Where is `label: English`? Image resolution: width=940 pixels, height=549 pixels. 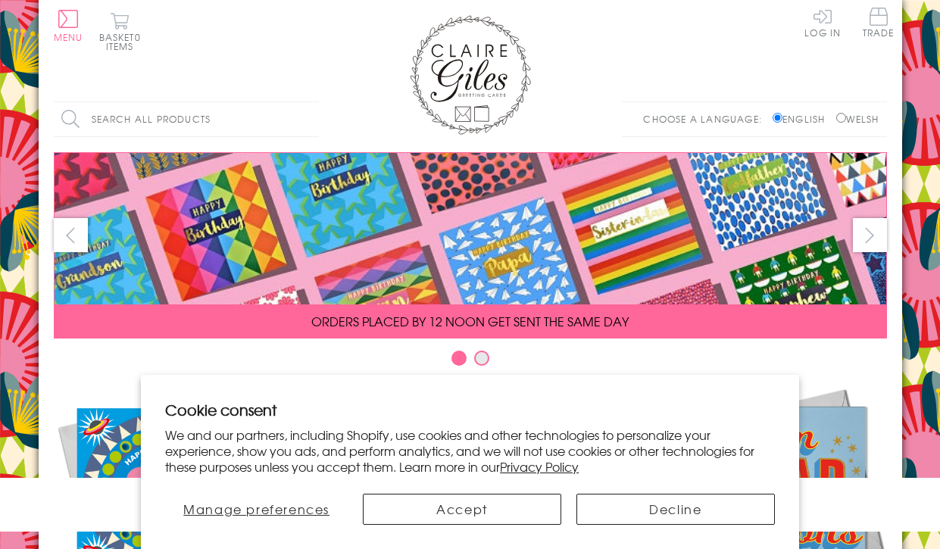 label: English is located at coordinates (802, 119).